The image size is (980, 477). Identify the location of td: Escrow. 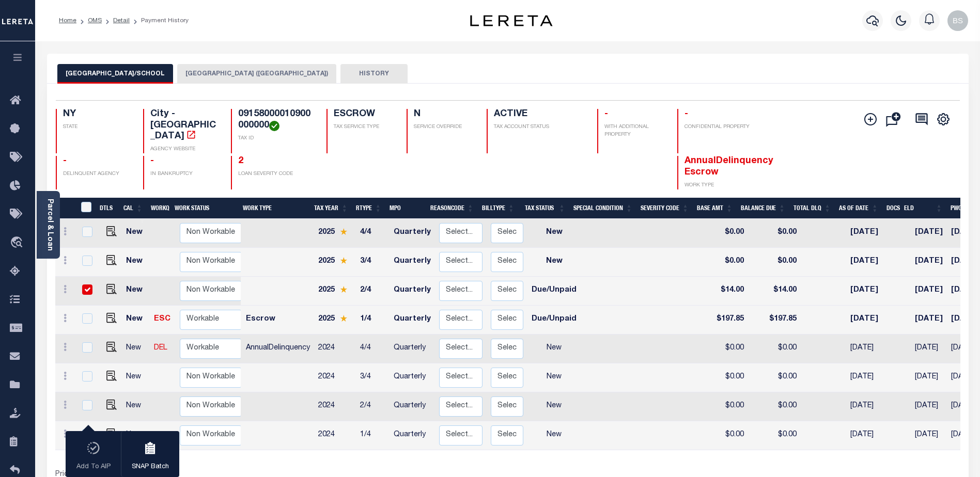
(278, 320).